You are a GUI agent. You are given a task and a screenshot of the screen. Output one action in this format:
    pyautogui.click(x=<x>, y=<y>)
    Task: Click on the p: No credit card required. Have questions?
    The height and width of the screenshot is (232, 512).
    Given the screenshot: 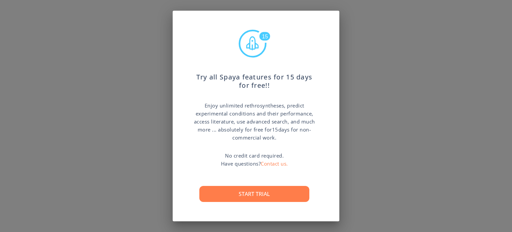 What is the action you would take?
    pyautogui.click(x=254, y=159)
    